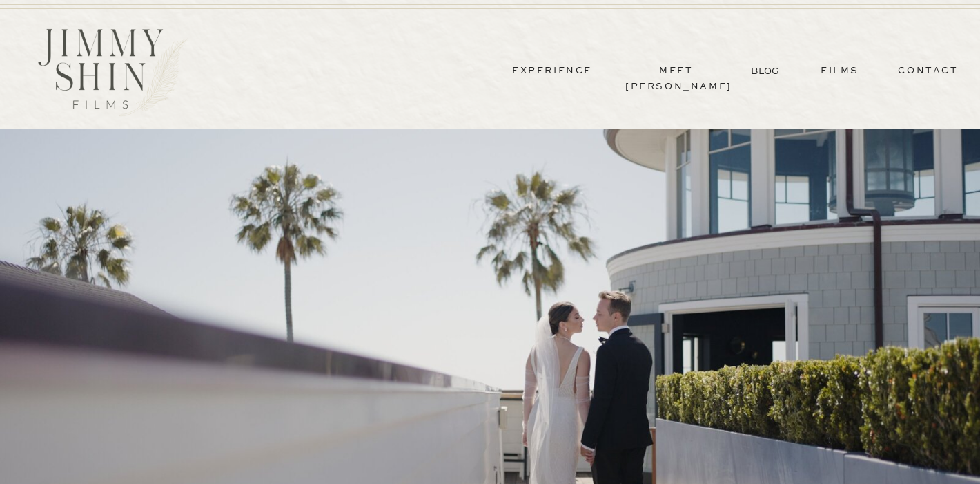 This screenshot has width=980, height=484. Describe the element at coordinates (929, 71) in the screenshot. I see `p: contact` at that location.